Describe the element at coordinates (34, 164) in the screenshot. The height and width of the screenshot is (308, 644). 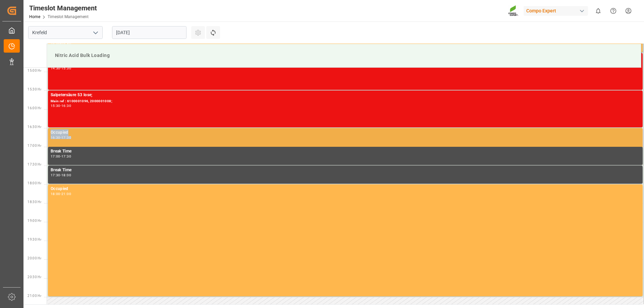
I see `span: 17:30 Hr` at that location.